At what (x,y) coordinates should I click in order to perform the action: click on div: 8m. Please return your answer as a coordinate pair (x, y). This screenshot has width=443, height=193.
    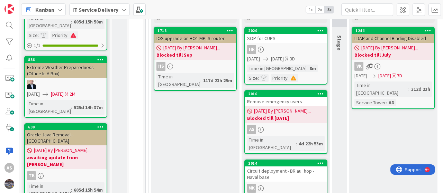
    Looking at the image, I should click on (312, 68).